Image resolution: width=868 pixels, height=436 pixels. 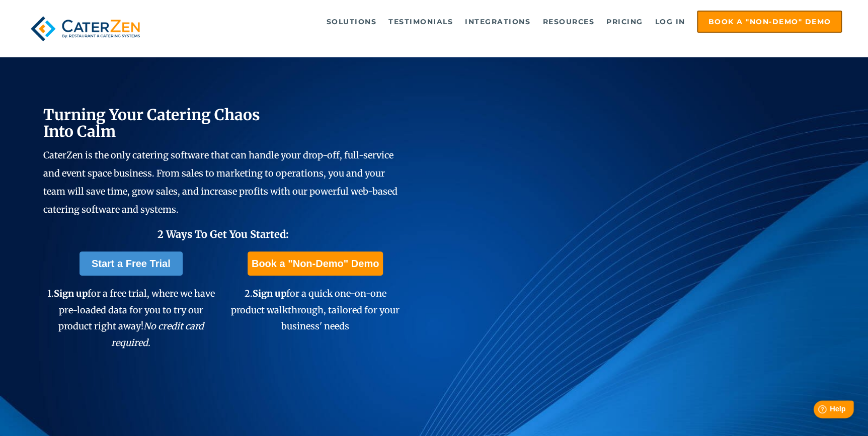 What do you see at coordinates (504, 21) in the screenshot?
I see `div: Navigation Menu` at bounding box center [504, 21].